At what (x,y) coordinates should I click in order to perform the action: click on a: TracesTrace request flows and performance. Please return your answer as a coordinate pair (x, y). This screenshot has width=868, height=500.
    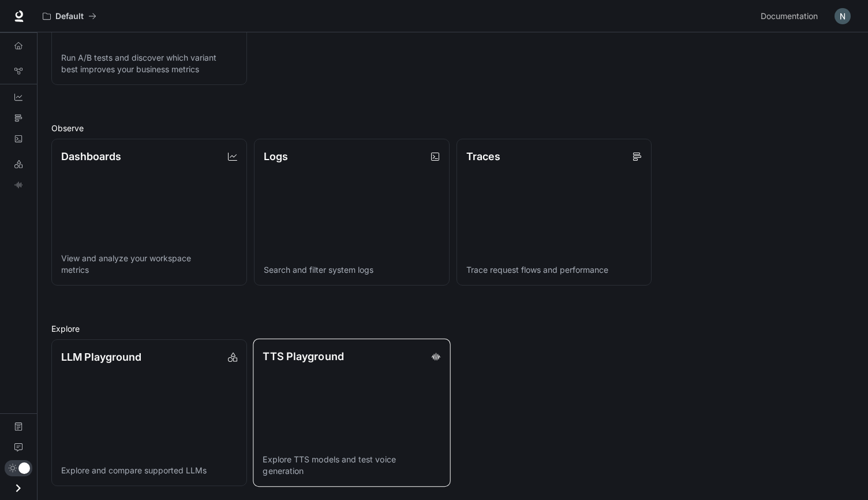
    Looking at the image, I should click on (555, 212).